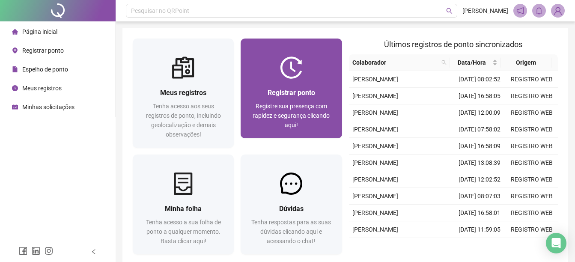 The image size is (575, 262). I want to click on a: Registrar pontoRegistre sua presença com rapidez e segurança clicando aqui!, so click(291, 88).